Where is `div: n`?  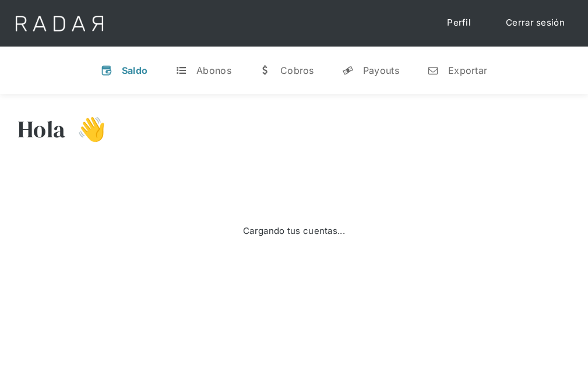 div: n is located at coordinates (433, 70).